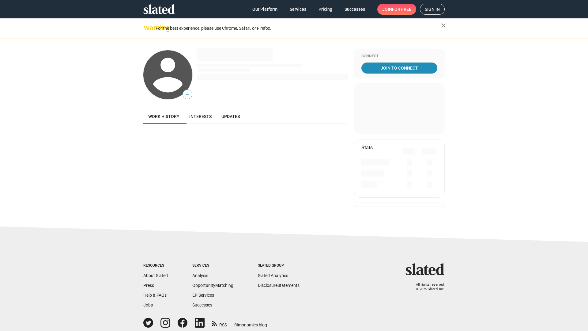  Describe the element at coordinates (164, 116) in the screenshot. I see `a: Work history` at that location.